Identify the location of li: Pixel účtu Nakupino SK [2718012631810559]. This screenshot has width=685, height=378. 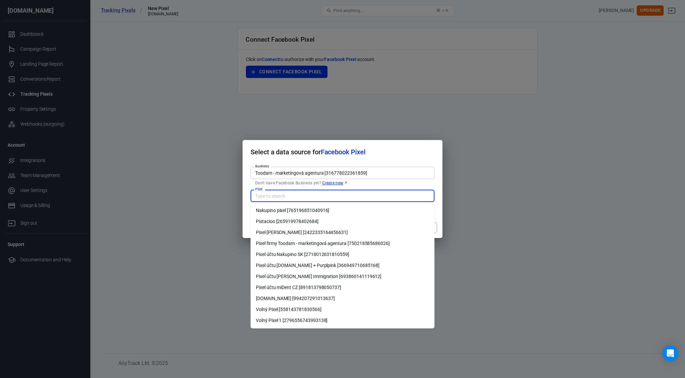
(342, 254).